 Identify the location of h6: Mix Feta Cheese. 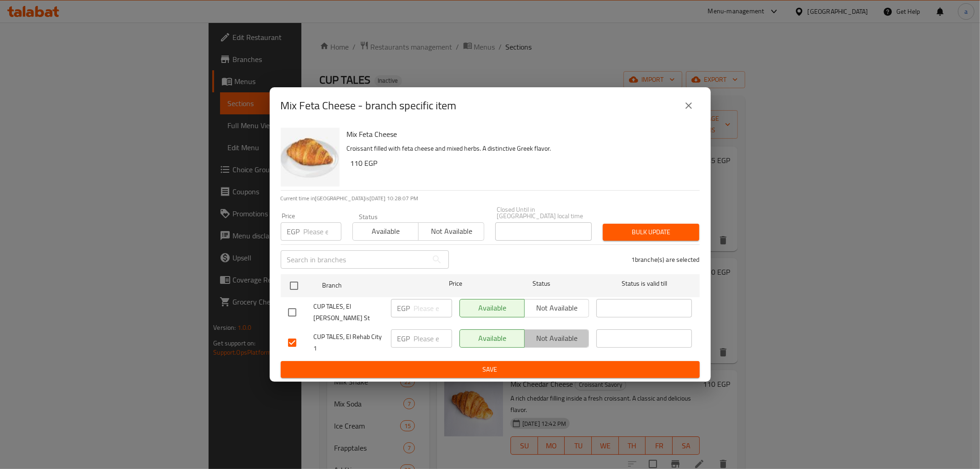
(520, 134).